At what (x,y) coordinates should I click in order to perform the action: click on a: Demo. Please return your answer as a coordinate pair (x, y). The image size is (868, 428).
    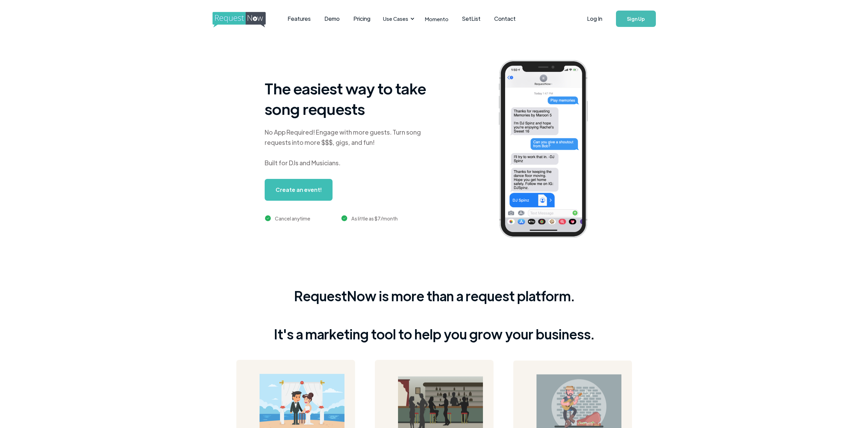
    Looking at the image, I should click on (332, 19).